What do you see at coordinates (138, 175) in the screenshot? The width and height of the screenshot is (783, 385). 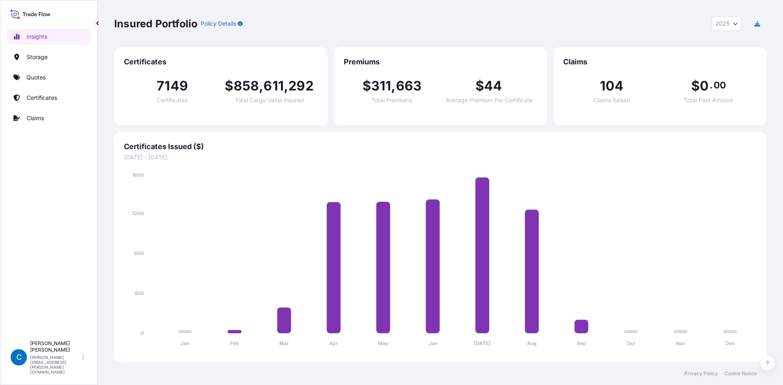 I see `tspan: 1600` at bounding box center [138, 175].